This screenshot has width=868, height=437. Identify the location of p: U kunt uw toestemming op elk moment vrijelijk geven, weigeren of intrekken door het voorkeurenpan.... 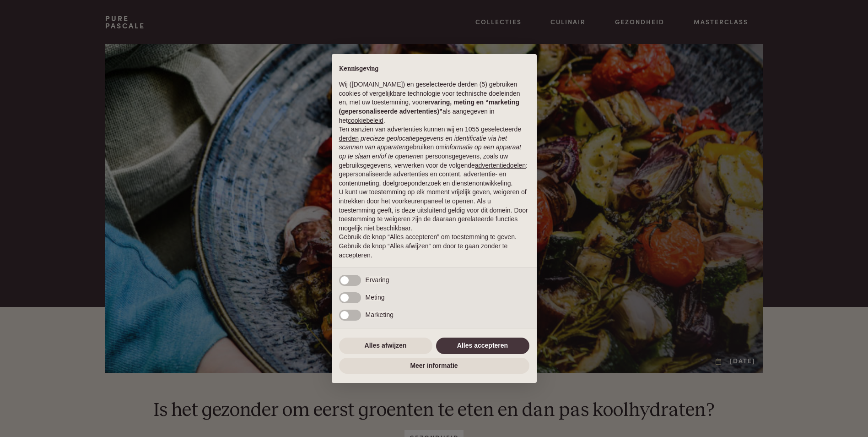
(434, 210).